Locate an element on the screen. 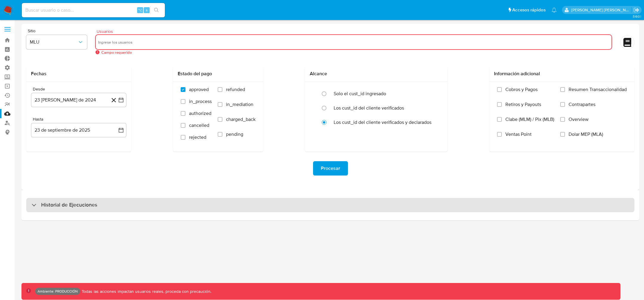 Image resolution: width=644 pixels, height=300 pixels. button: search-icon is located at coordinates (156, 10).